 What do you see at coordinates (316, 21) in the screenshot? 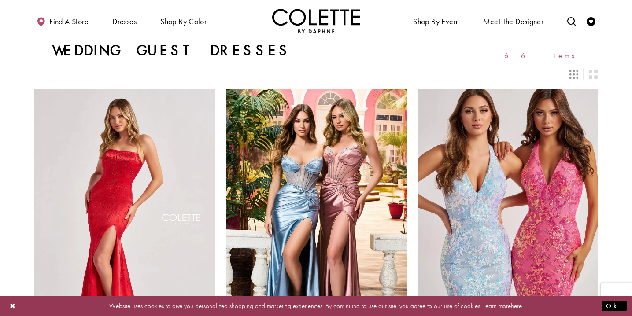
I see `a: Visit Home Page` at bounding box center [316, 21].